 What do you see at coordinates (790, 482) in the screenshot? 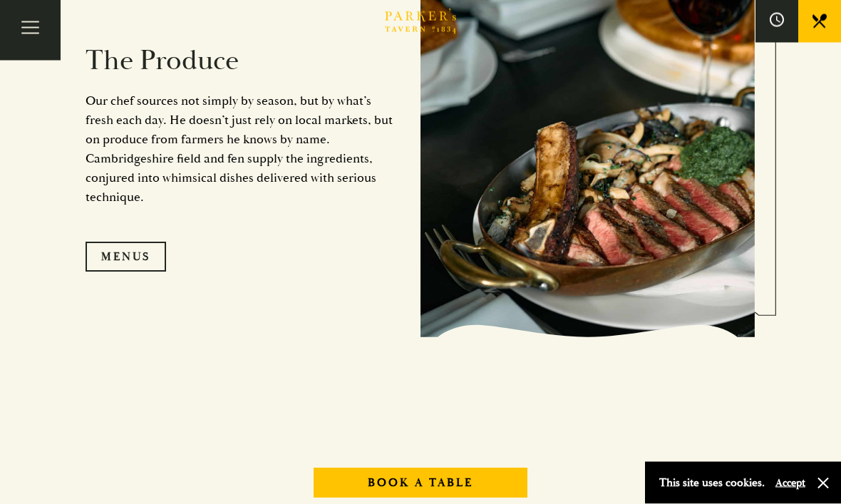
I see `button: Accept` at bounding box center [790, 482].